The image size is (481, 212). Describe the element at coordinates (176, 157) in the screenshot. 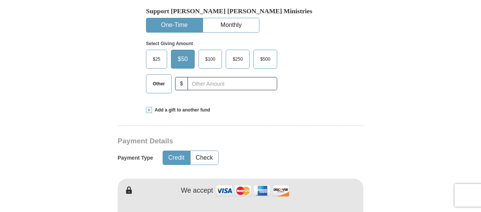

I see `button: Credit` at that location.